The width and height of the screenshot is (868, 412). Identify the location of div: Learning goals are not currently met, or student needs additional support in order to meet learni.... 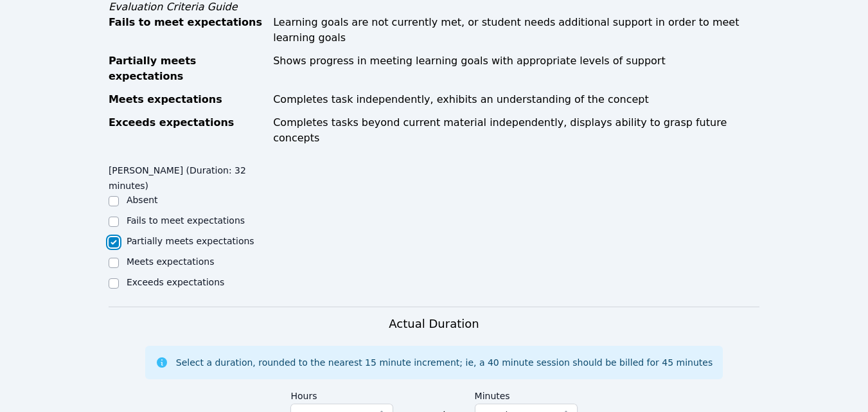
(516, 30).